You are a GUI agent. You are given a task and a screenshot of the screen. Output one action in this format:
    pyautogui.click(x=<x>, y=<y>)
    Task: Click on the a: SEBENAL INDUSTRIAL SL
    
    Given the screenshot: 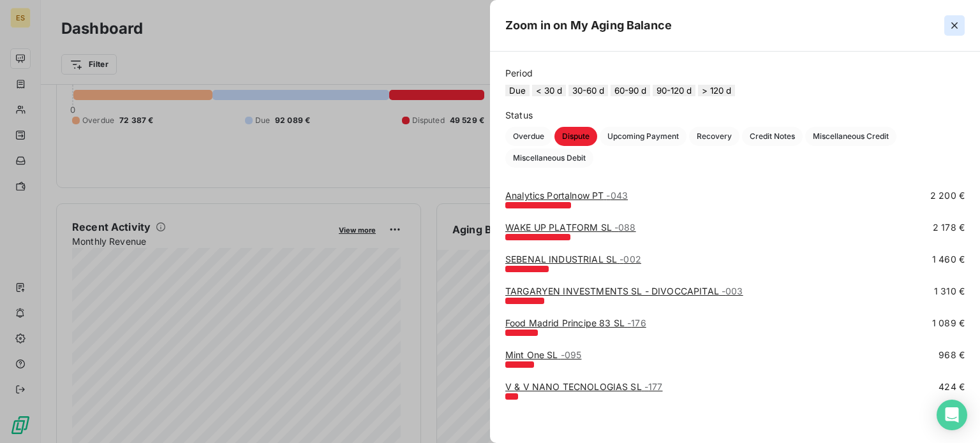 What is the action you would take?
    pyautogui.click(x=573, y=259)
    